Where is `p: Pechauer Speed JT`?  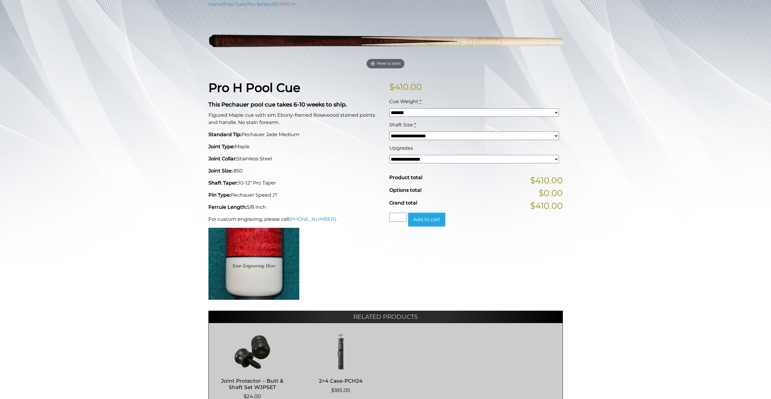
p: Pechauer Speed JT is located at coordinates (295, 195).